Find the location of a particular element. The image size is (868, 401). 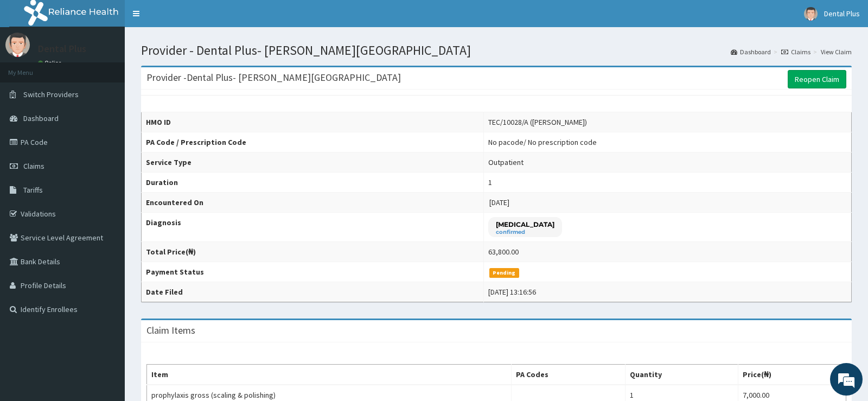

th: Price(₦) is located at coordinates (791, 375).